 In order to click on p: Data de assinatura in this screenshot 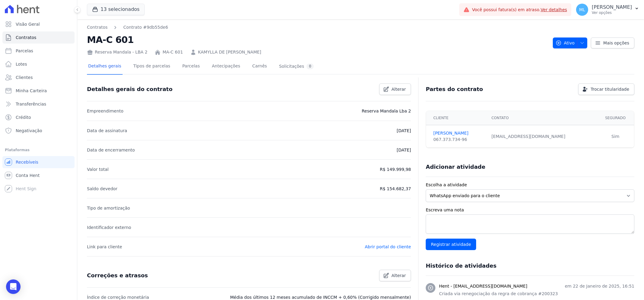, I will do `click(107, 131)`.